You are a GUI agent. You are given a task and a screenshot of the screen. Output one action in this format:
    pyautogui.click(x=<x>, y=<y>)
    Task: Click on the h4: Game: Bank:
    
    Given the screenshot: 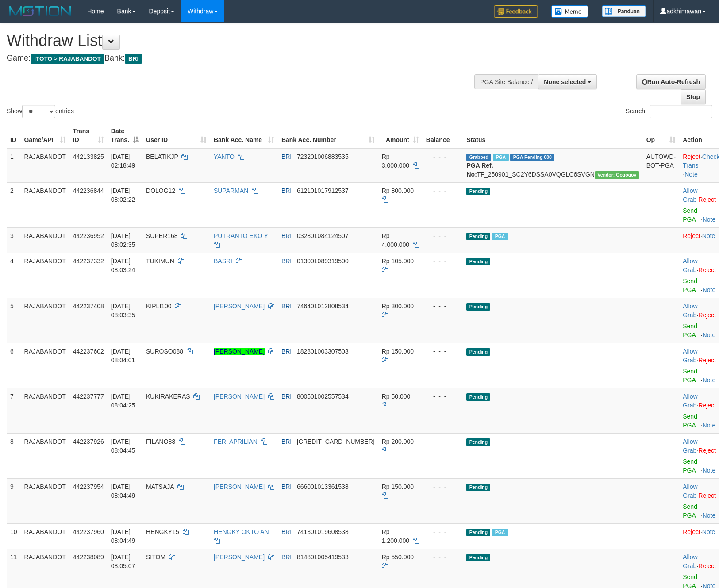 What is the action you would take?
    pyautogui.click(x=238, y=58)
    